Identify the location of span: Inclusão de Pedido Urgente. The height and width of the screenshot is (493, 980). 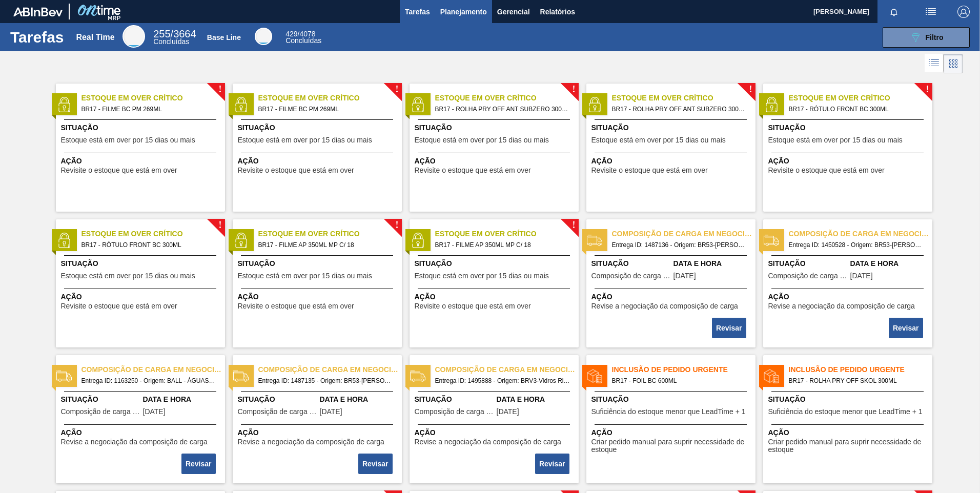
(860, 369).